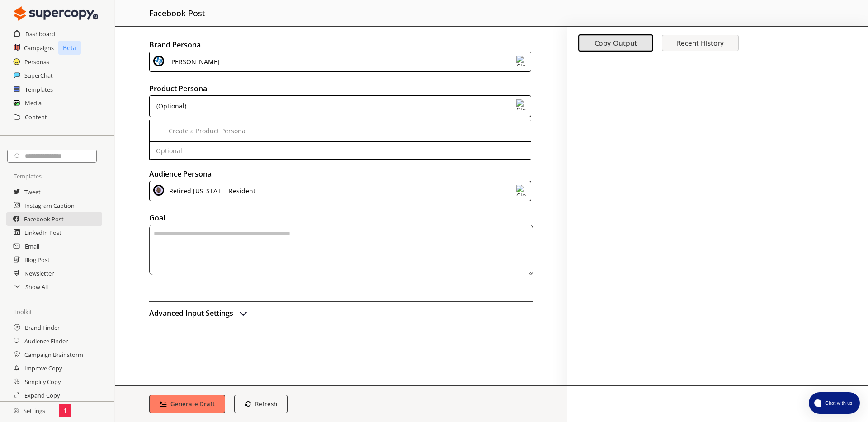 Image resolution: width=868 pixels, height=422 pixels. Describe the element at coordinates (65, 410) in the screenshot. I see `p: 1` at that location.